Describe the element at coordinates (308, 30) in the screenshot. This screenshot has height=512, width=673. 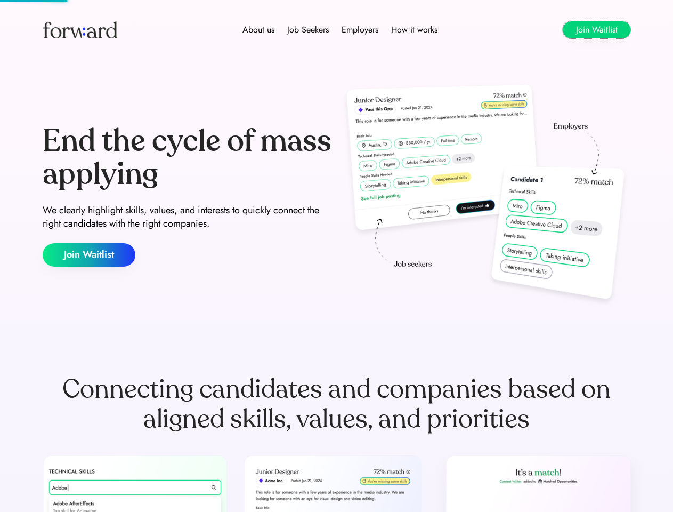
I see `div: Job Seekers` at that location.